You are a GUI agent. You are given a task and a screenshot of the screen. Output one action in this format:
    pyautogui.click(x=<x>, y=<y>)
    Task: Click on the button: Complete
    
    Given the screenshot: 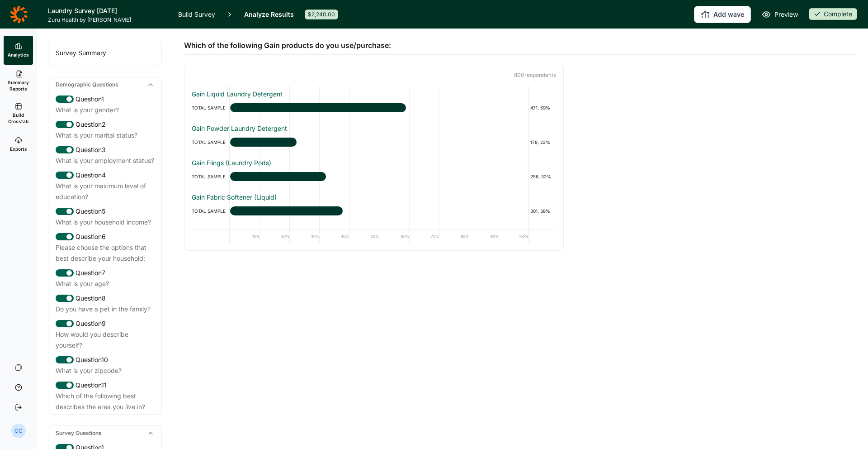 What is the action you would take?
    pyautogui.click(x=833, y=14)
    